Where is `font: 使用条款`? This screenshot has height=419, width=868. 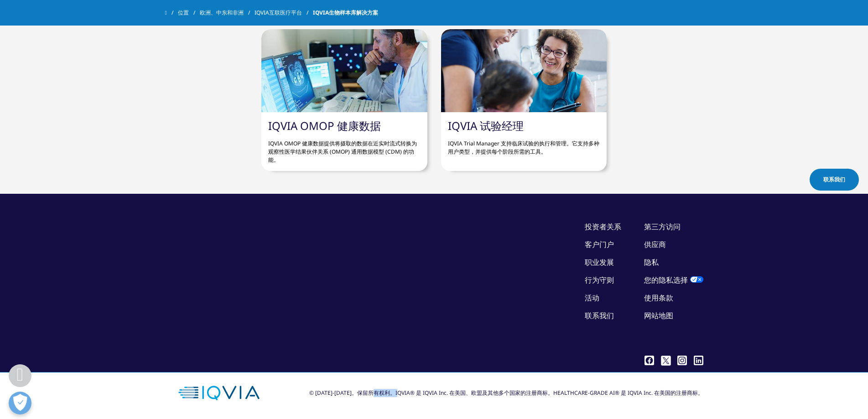
font: 使用条款 is located at coordinates (658, 298).